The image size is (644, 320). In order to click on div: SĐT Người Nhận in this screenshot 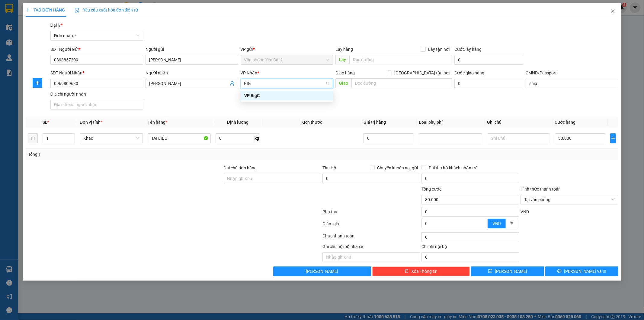, I will do `click(96, 73)`.